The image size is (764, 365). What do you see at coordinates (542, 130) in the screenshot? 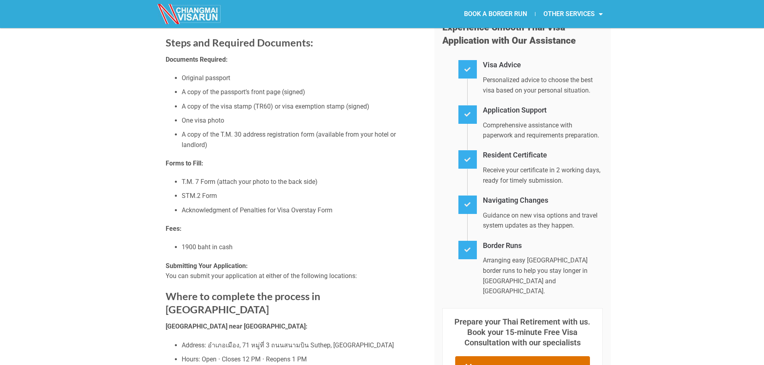
I see `p: Comprehensive assistance with paperwork and requirements preparation.` at bounding box center [542, 130].